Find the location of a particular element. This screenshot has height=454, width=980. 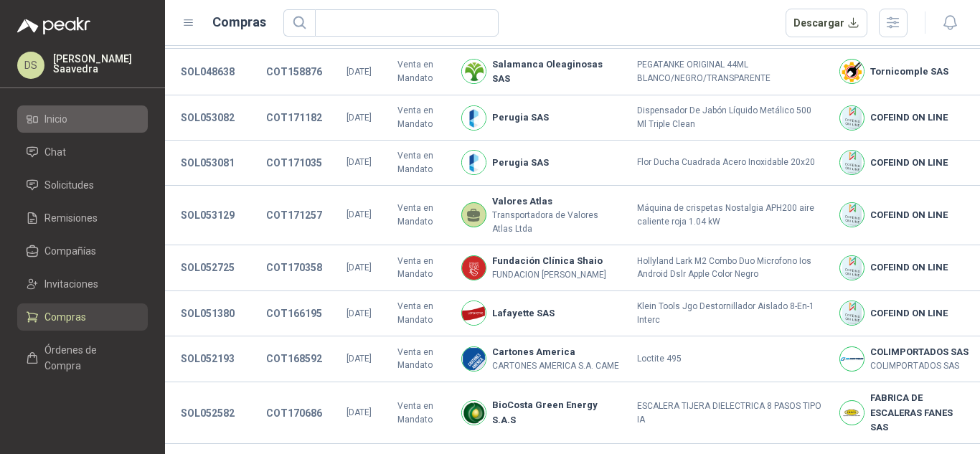

a: Remisiones is located at coordinates (83, 218).